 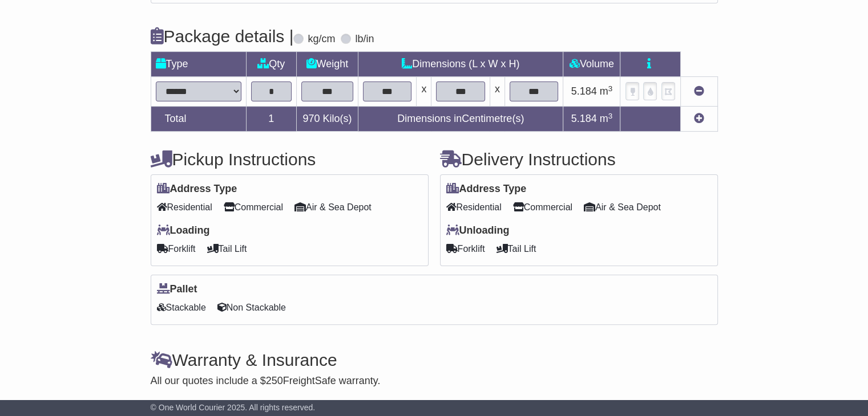 What do you see at coordinates (478, 231) in the screenshot?
I see `label: Unloading` at bounding box center [478, 231].